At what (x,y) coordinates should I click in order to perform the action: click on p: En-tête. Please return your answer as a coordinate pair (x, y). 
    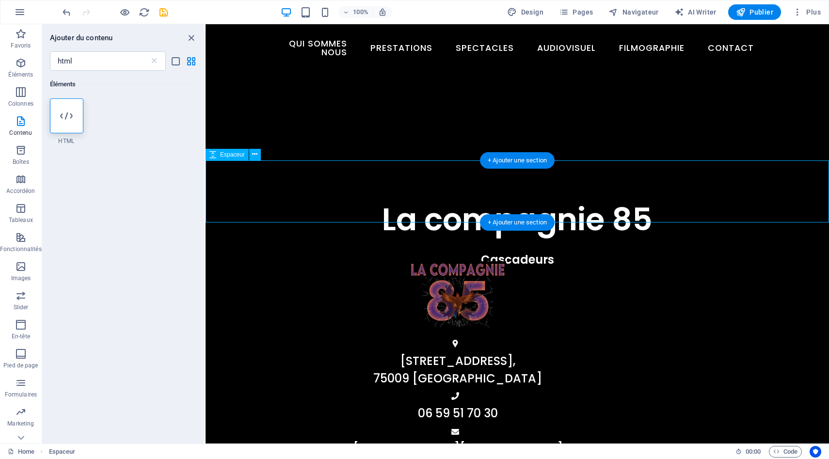
    Looking at the image, I should click on (21, 337).